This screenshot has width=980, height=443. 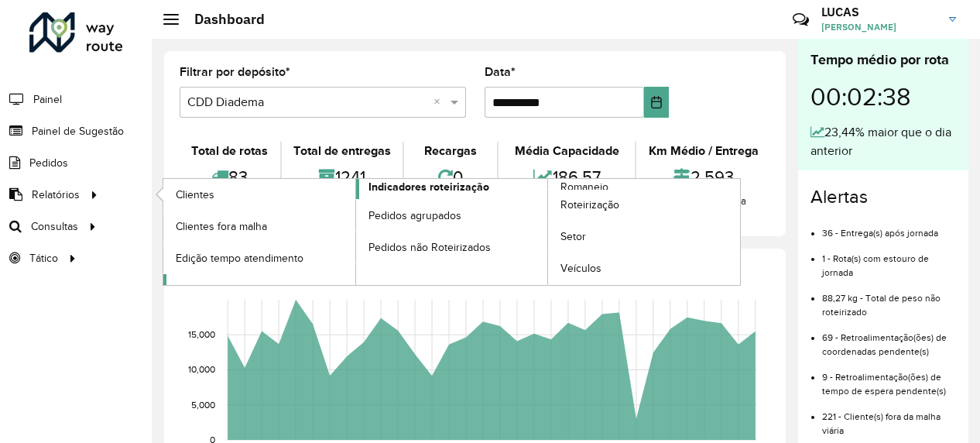 I want to click on div: 186,57, so click(x=567, y=177).